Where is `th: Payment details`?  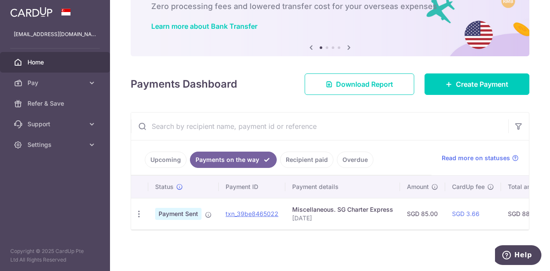 th: Payment details is located at coordinates (342, 187).